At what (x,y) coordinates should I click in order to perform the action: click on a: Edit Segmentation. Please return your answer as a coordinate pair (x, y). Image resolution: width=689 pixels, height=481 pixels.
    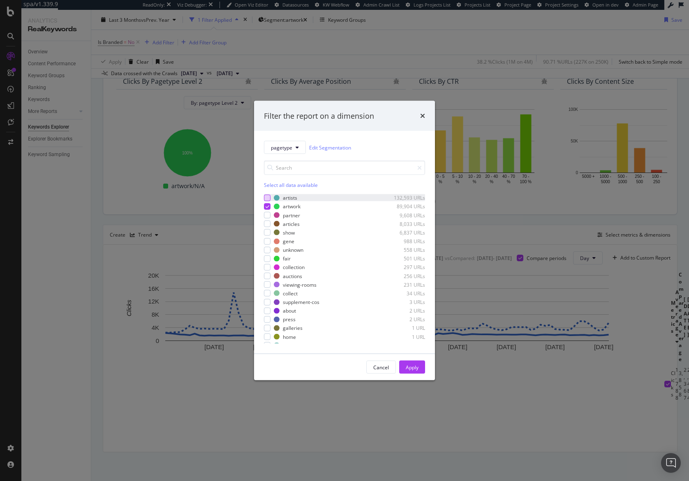
    Looking at the image, I should click on (330, 147).